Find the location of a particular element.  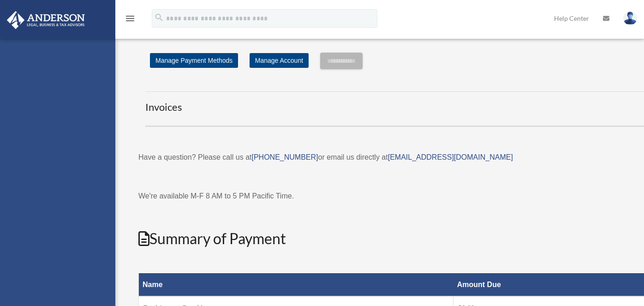

i: menu is located at coordinates (130, 18).